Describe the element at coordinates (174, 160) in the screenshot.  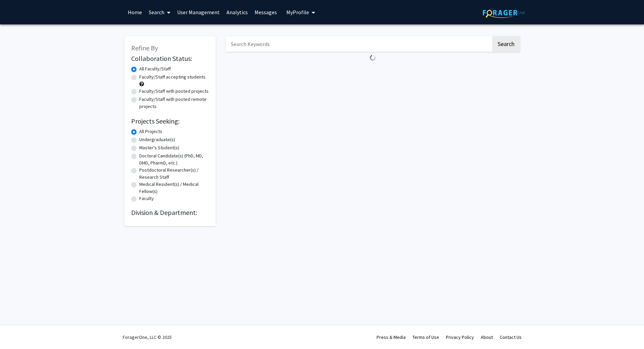
I see `label: Doctoral Candidate(s) (PhD, MD, DMD, PharmD, etc.)` at that location.